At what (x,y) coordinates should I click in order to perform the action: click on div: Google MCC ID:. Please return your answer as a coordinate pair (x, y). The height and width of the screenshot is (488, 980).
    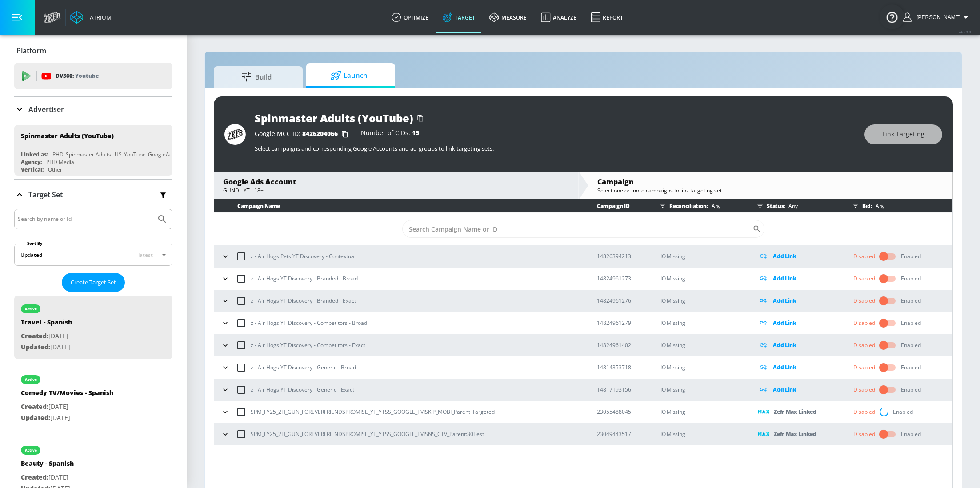
    Looking at the image, I should click on (303, 134).